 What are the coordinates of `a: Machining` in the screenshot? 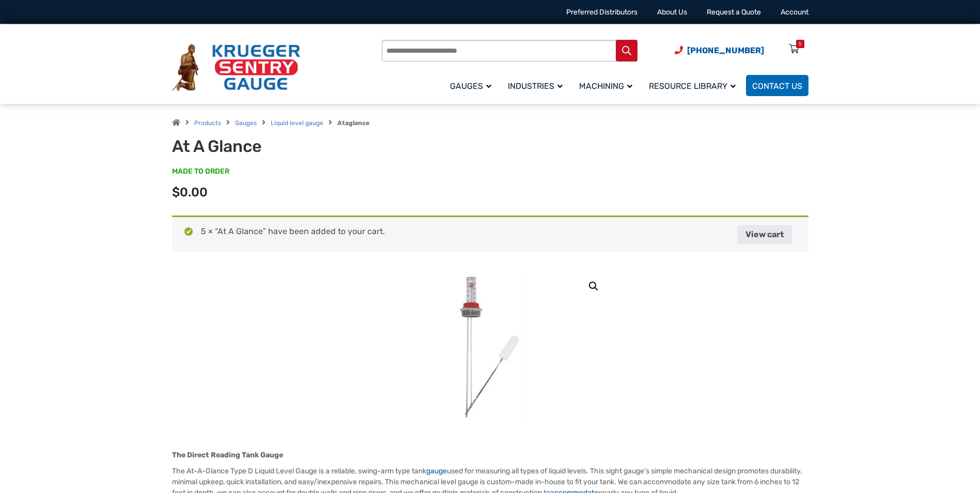 It's located at (607, 85).